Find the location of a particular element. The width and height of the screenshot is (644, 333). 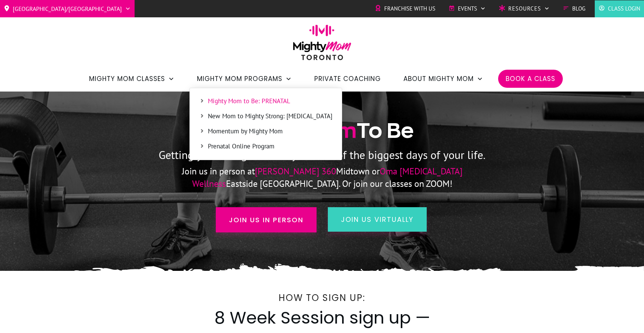

img: mightymom-logo-toronto is located at coordinates (322, 45).